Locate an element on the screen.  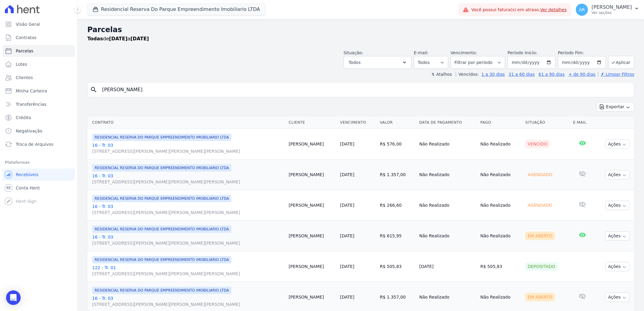
th: Pago is located at coordinates (500, 122).